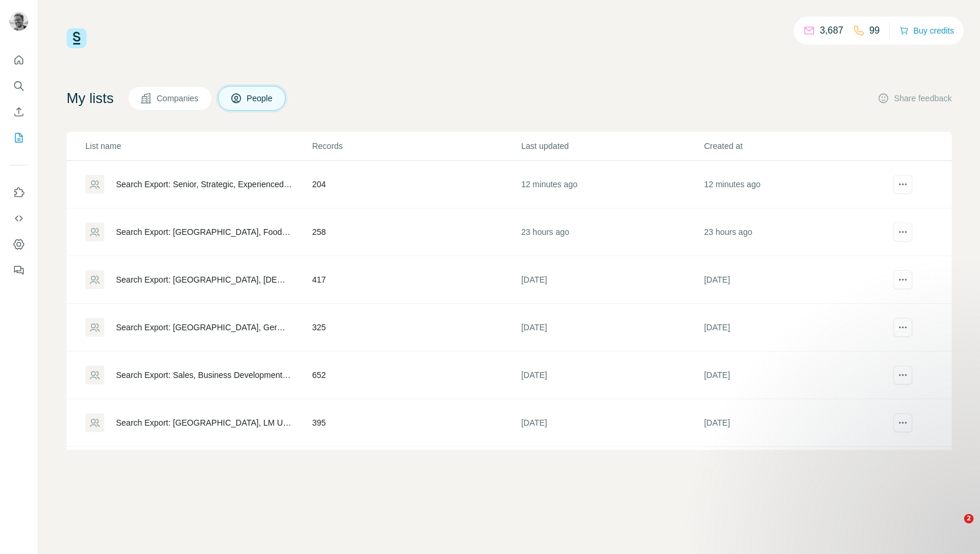 Image resolution: width=980 pixels, height=554 pixels. Describe the element at coordinates (261, 99) in the screenshot. I see `span: People` at that location.